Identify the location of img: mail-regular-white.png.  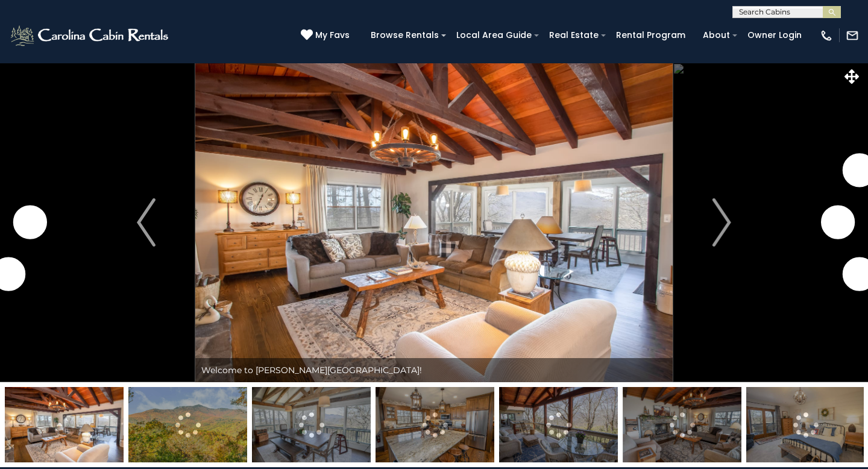
(852, 35).